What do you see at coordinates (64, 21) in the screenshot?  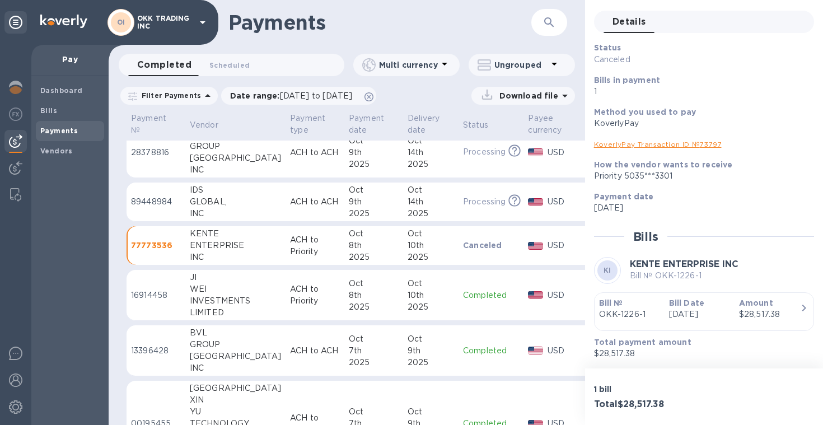 I see `img: Logo` at bounding box center [64, 21].